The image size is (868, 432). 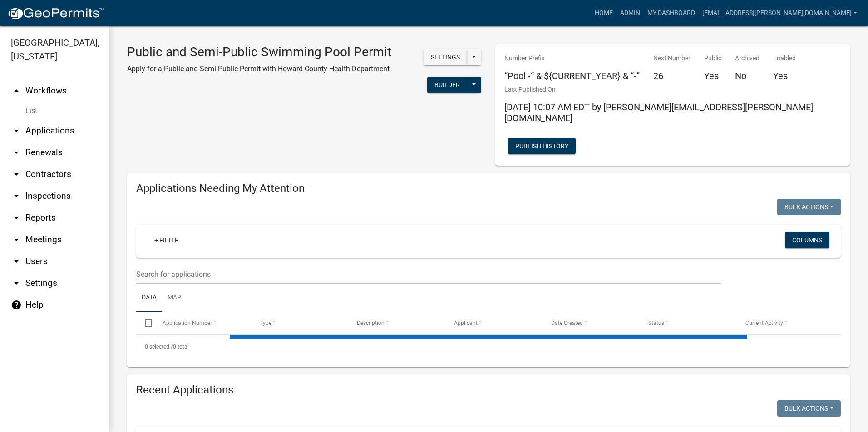 I want to click on button: Settings, so click(x=445, y=57).